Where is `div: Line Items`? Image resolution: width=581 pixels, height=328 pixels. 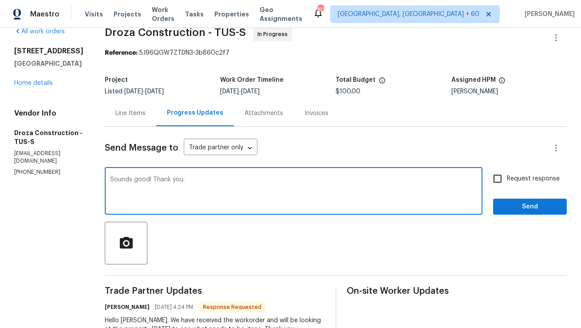
div: Line Items is located at coordinates (131, 113).